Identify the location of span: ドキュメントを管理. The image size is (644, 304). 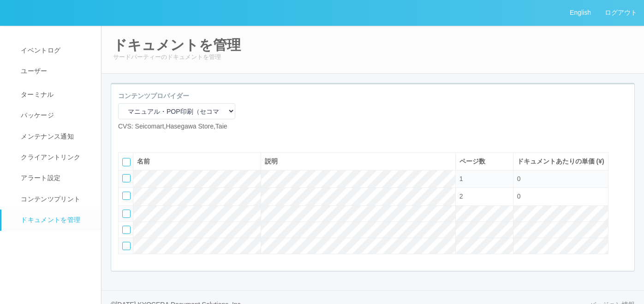
(49, 220).